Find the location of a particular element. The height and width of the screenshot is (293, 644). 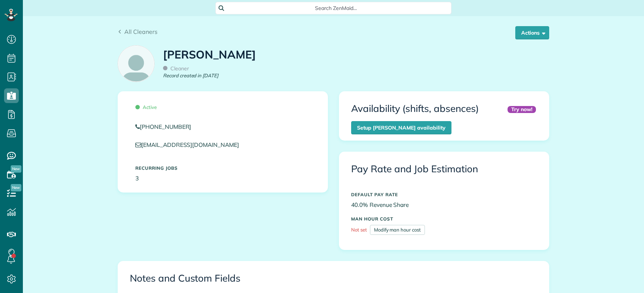

h5: MAN HOUR COST is located at coordinates (444, 219).